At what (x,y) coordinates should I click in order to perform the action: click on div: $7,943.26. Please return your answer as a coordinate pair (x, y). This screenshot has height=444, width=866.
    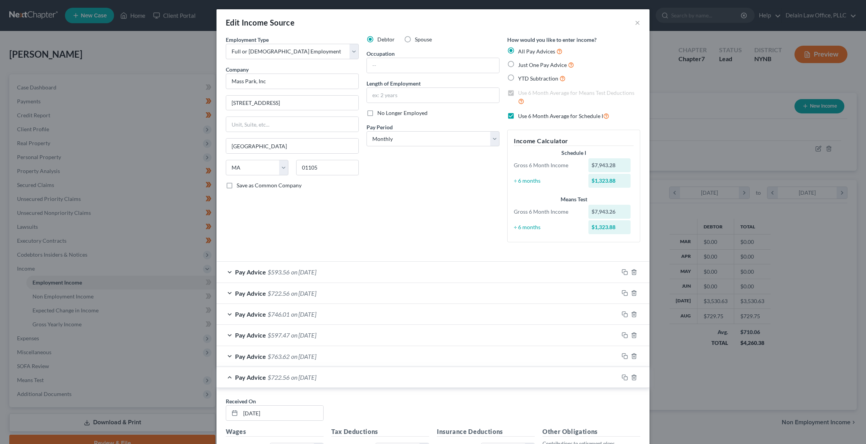
    Looking at the image, I should click on (610, 212).